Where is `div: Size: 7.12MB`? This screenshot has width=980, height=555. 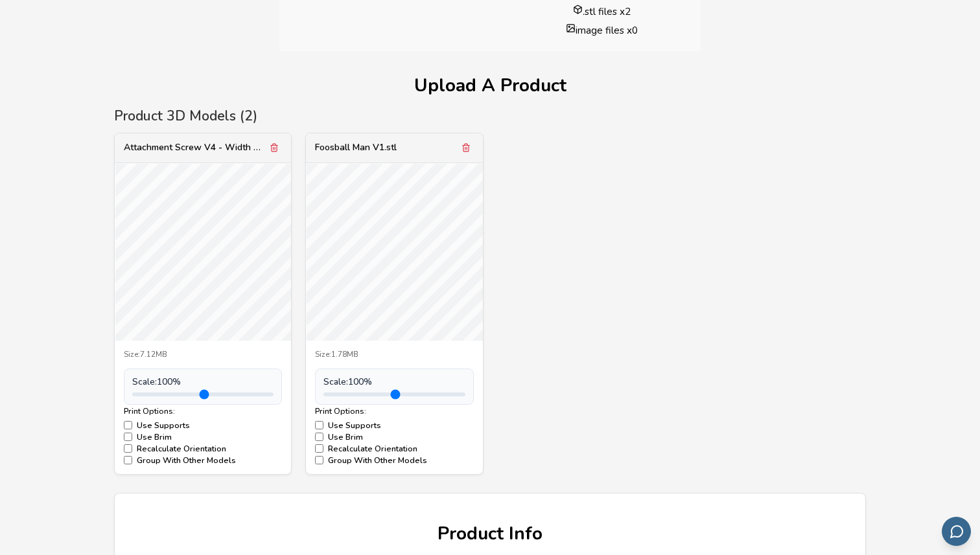
div: Size: 7.12MB is located at coordinates (203, 355).